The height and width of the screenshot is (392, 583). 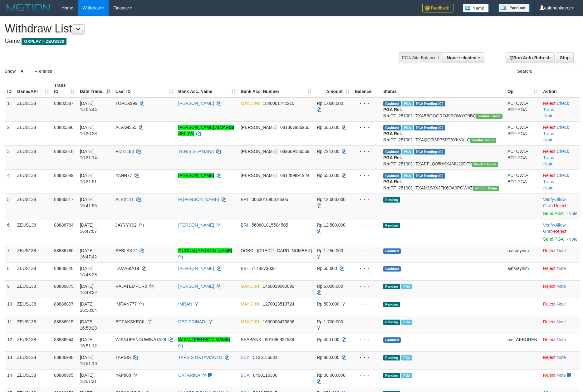 I want to click on th: Amount: activate to sort column ascending, so click(x=333, y=88).